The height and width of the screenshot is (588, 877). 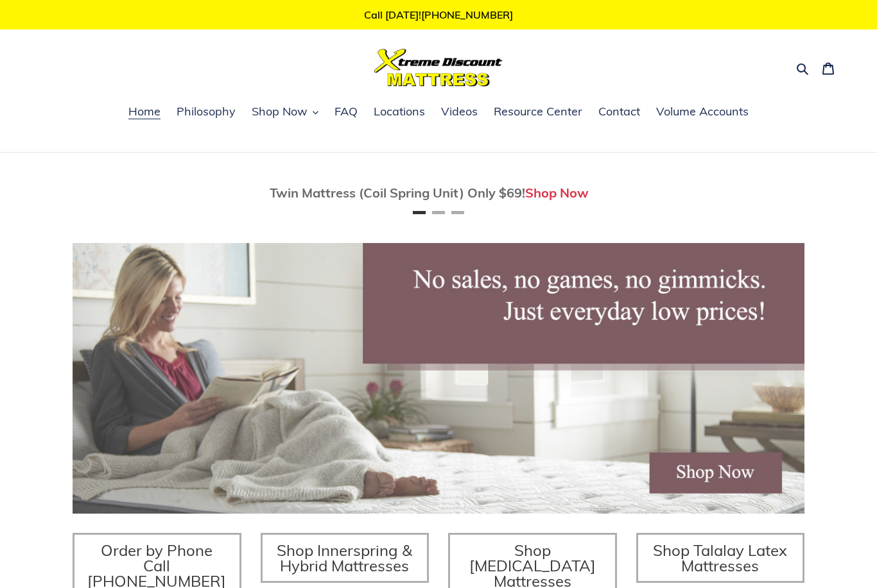 What do you see at coordinates (397, 193) in the screenshot?
I see `span: Twin Mattress (Coil Spring Unit) Only $69!` at bounding box center [397, 193].